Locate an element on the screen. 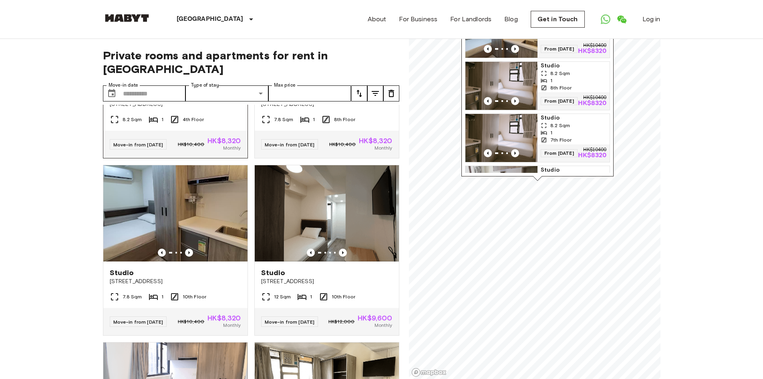  span: 4th Floor is located at coordinates (193, 119).